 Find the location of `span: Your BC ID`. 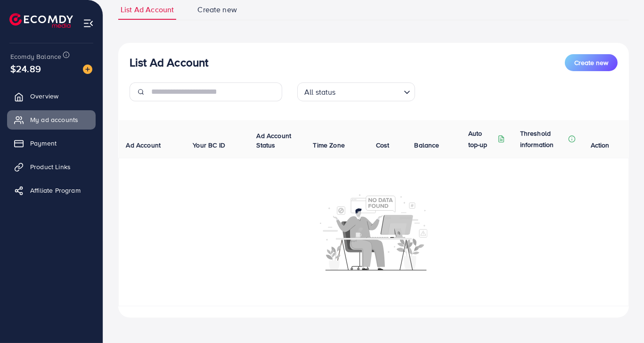

span: Your BC ID is located at coordinates (209, 145).